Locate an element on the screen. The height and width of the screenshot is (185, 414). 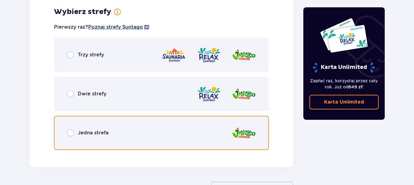
p: Dwie strefy is located at coordinates (92, 94).